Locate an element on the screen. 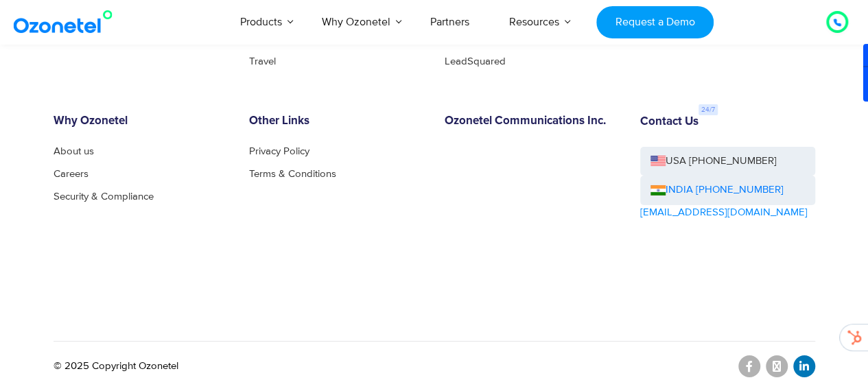 This screenshot has width=868, height=391. a: Request a Demo is located at coordinates (655, 22).